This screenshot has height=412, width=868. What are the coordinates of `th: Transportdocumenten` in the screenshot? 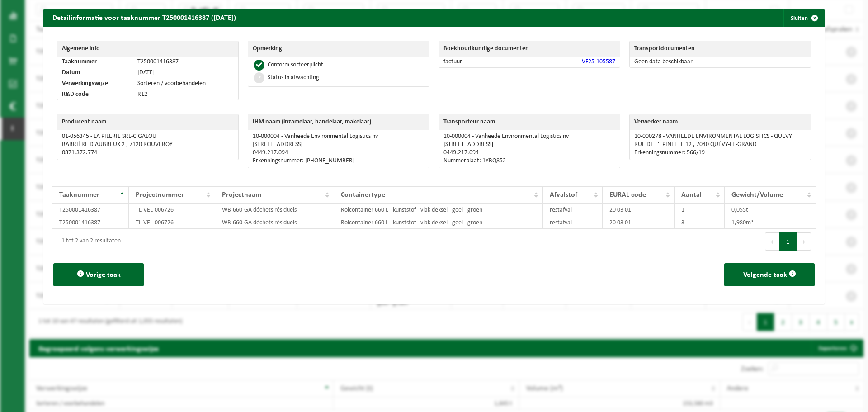 It's located at (710, 49).